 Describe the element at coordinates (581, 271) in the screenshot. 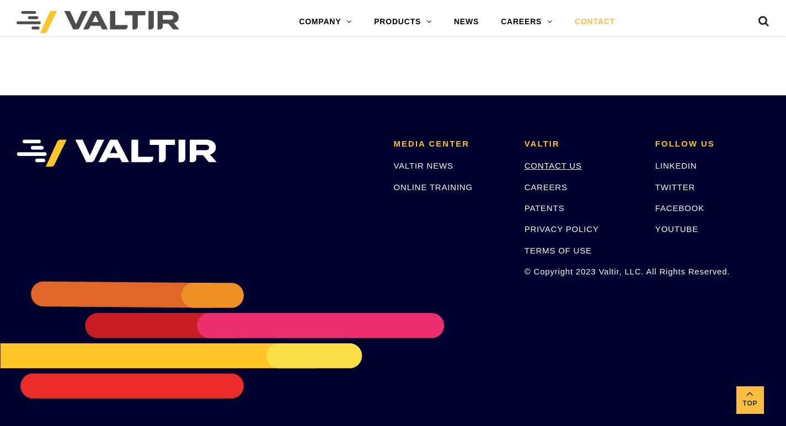

I see `p: © Copyright 2023 Valtir, LLC. All Rights Reserved.` at that location.